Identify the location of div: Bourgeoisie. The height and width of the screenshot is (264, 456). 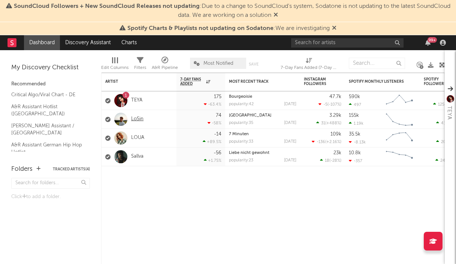
(263, 97).